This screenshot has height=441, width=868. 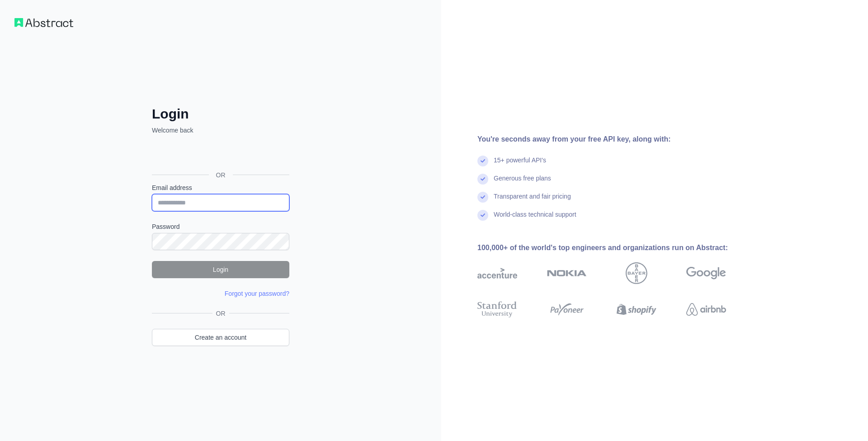 What do you see at coordinates (221, 130) in the screenshot?
I see `p: Welcome back` at bounding box center [221, 130].